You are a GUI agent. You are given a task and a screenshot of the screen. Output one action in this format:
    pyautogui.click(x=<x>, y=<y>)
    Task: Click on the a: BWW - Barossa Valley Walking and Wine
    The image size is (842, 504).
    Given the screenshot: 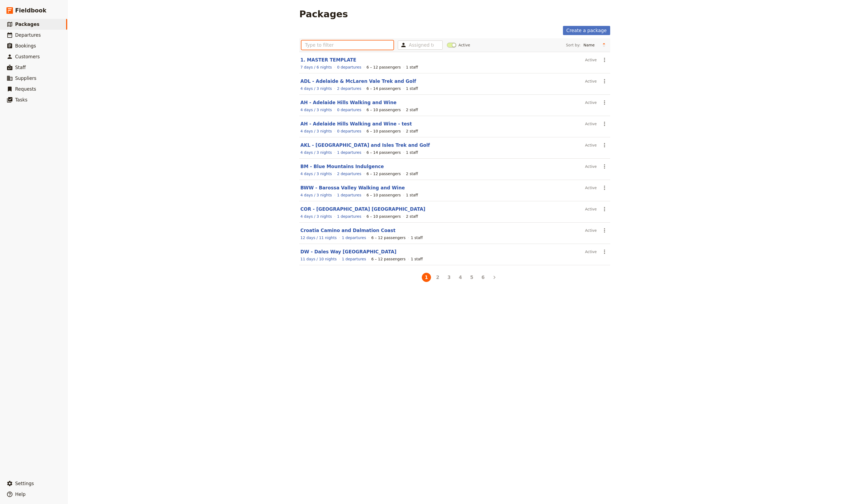 What is the action you would take?
    pyautogui.click(x=353, y=188)
    